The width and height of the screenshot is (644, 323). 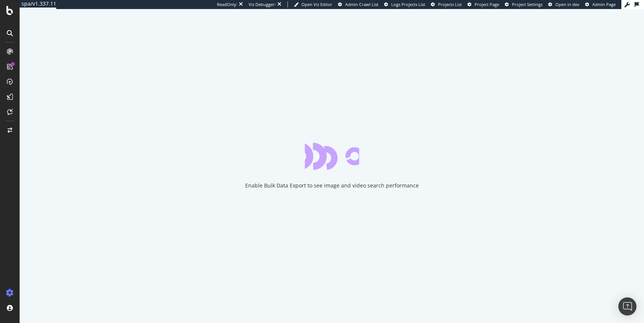 I want to click on div: Open Intercom Messenger, so click(x=627, y=306).